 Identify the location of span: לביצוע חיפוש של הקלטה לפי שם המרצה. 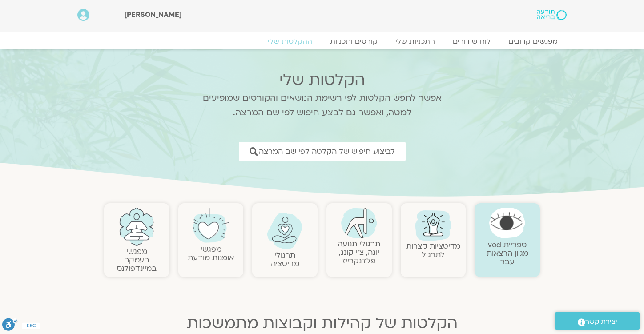
(327, 151).